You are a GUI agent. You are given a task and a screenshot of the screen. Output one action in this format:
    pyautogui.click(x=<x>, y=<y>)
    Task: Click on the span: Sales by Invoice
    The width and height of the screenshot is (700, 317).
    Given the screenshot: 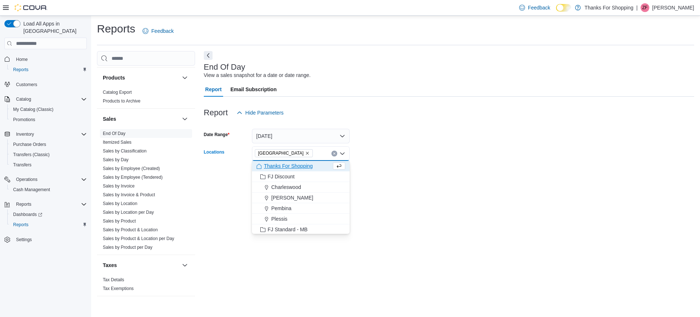 What is the action you would take?
    pyautogui.click(x=118, y=186)
    